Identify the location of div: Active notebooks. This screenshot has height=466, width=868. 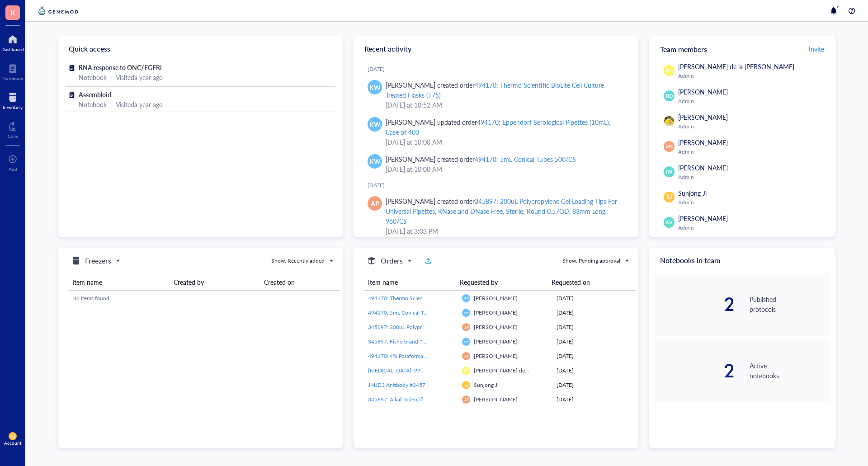
(790, 370).